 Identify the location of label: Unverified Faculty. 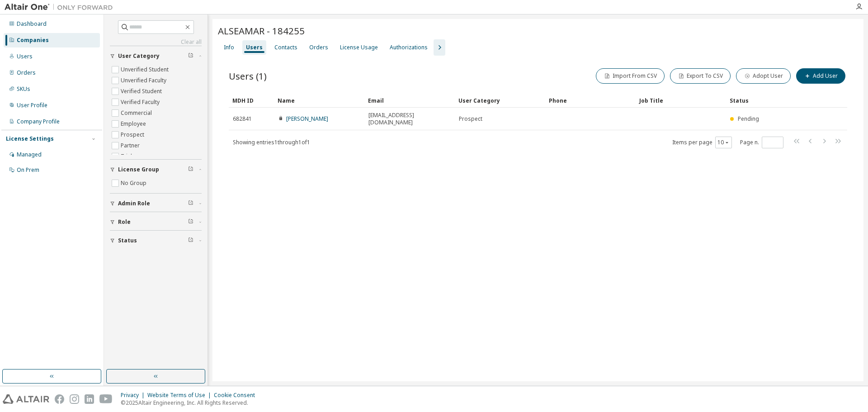
(144, 81).